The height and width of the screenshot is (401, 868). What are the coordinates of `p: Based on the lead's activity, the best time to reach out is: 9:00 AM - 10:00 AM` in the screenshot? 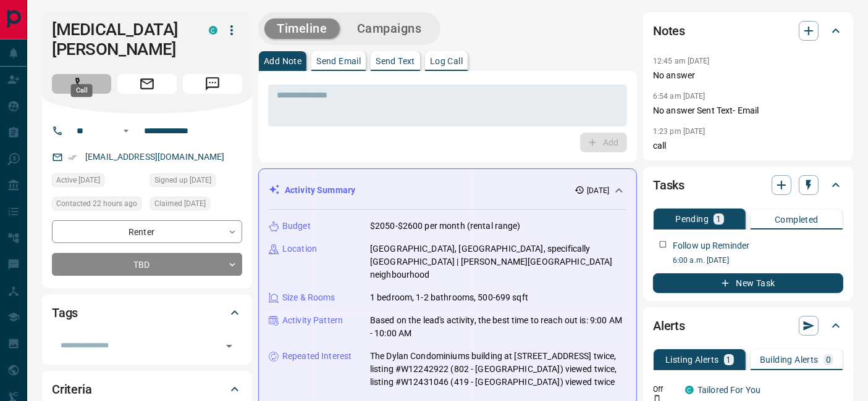 It's located at (498, 327).